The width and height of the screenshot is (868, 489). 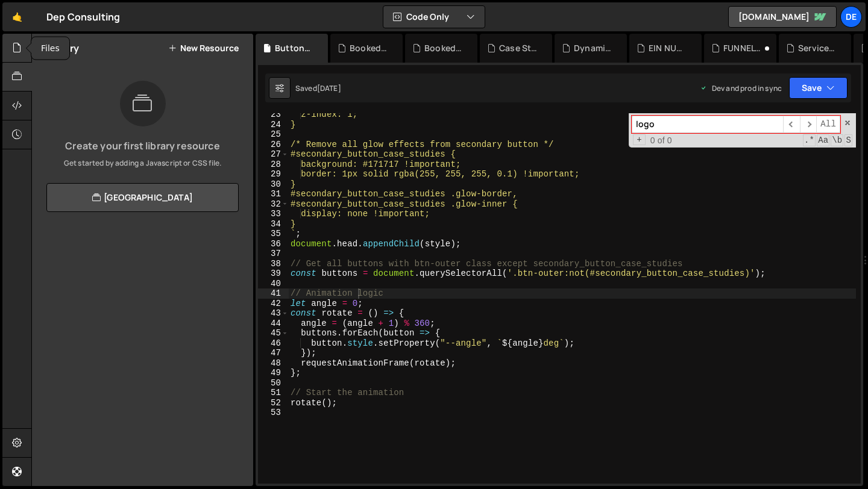 What do you see at coordinates (273, 204) in the screenshot?
I see `div: 32` at bounding box center [273, 204].